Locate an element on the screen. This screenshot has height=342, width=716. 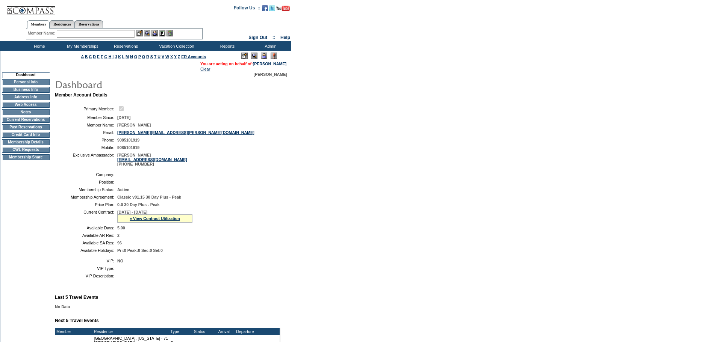
span: NO is located at coordinates (120, 261).